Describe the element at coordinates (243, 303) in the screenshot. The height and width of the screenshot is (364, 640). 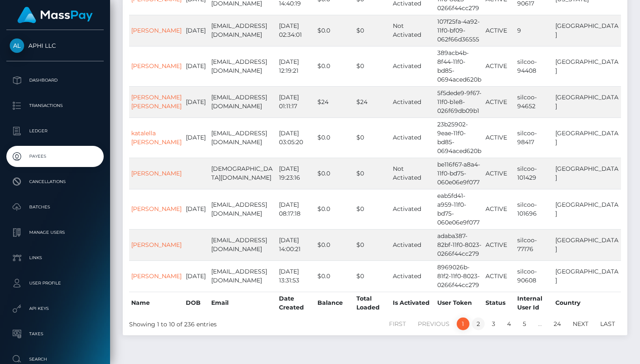
I see `th: Email` at that location.